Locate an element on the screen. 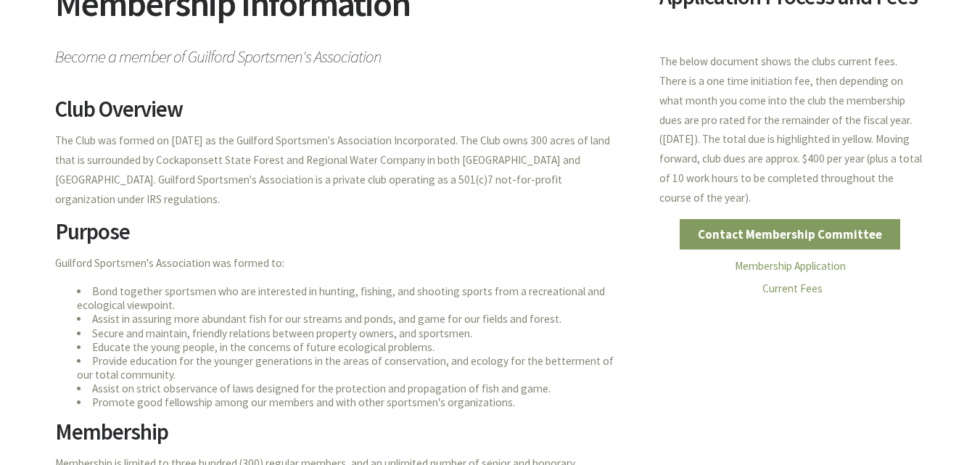 This screenshot has height=465, width=980. p: Guilford Sportsmen's Association was formed to: is located at coordinates (339, 264).